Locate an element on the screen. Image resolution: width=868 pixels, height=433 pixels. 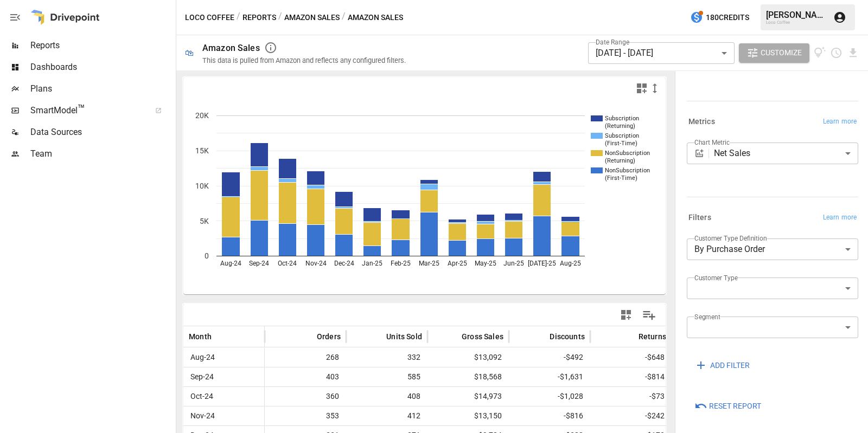
span: 412 is located at coordinates (414, 416).